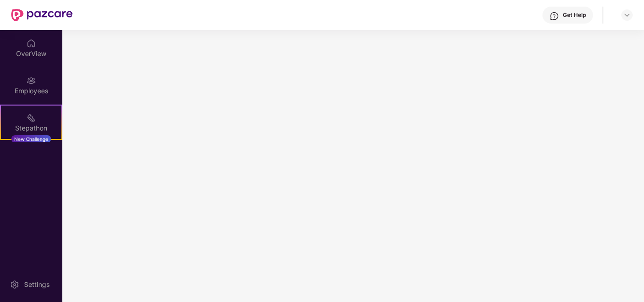 This screenshot has height=302, width=644. What do you see at coordinates (31, 128) in the screenshot?
I see `div: Stepathon` at bounding box center [31, 128].